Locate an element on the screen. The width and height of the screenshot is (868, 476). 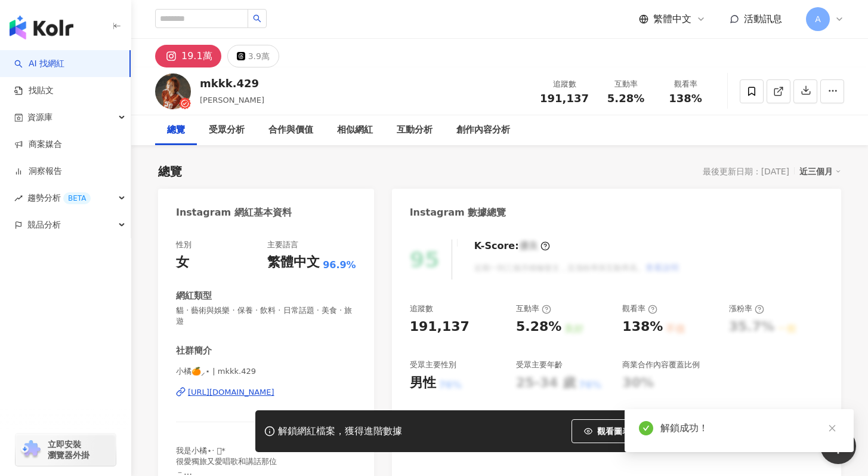
div: 網紅類型 is located at coordinates (194, 295).